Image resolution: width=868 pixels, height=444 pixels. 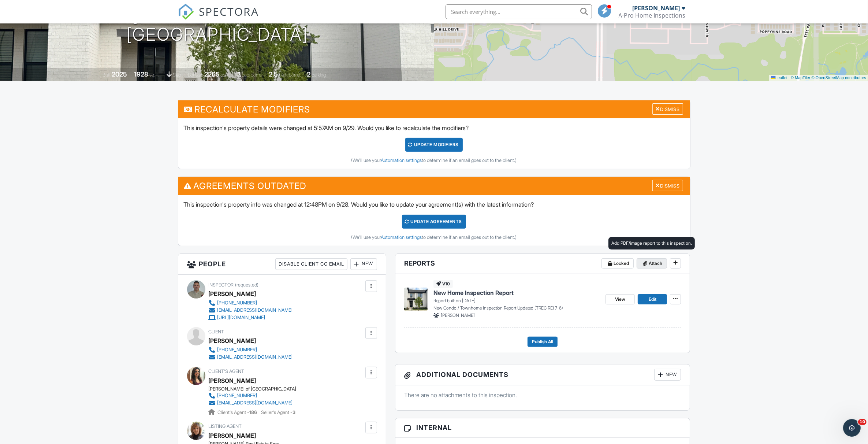 I want to click on div: 2.5, so click(x=273, y=74).